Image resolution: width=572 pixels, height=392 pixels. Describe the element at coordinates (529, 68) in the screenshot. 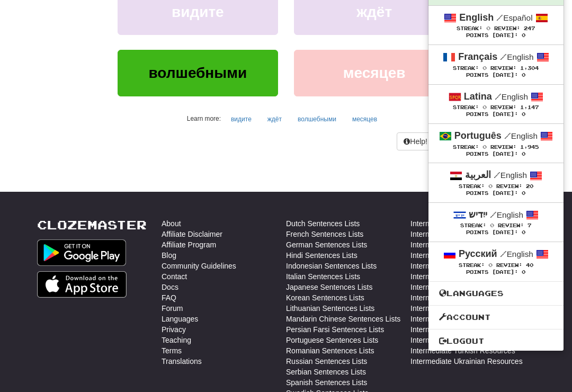

I see `span: 1,304` at that location.